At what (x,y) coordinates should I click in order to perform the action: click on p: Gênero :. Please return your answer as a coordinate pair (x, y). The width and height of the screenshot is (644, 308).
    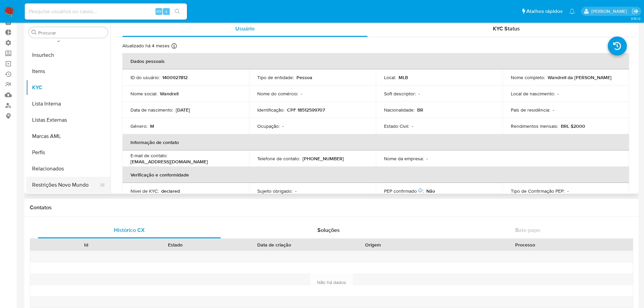
    Looking at the image, I should click on (139, 126).